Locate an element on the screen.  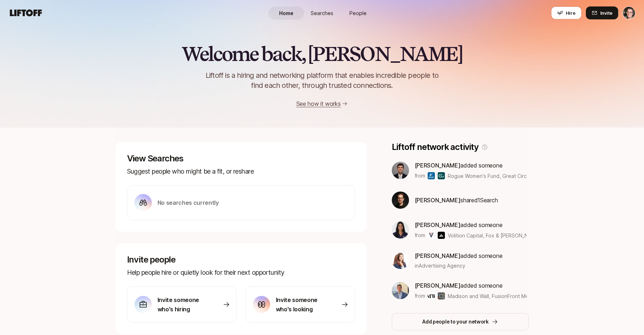
span: Home is located at coordinates (287, 13).